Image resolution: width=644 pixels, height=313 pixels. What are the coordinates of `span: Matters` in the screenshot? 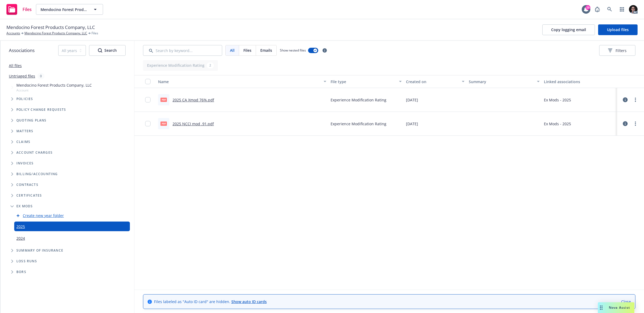 It's located at (25, 132).